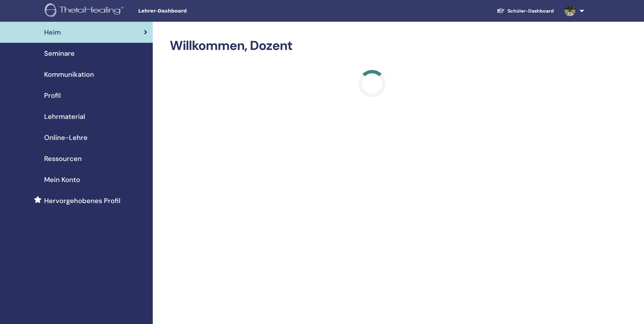 The width and height of the screenshot is (644, 324). Describe the element at coordinates (62, 180) in the screenshot. I see `span: Mein Konto` at that location.